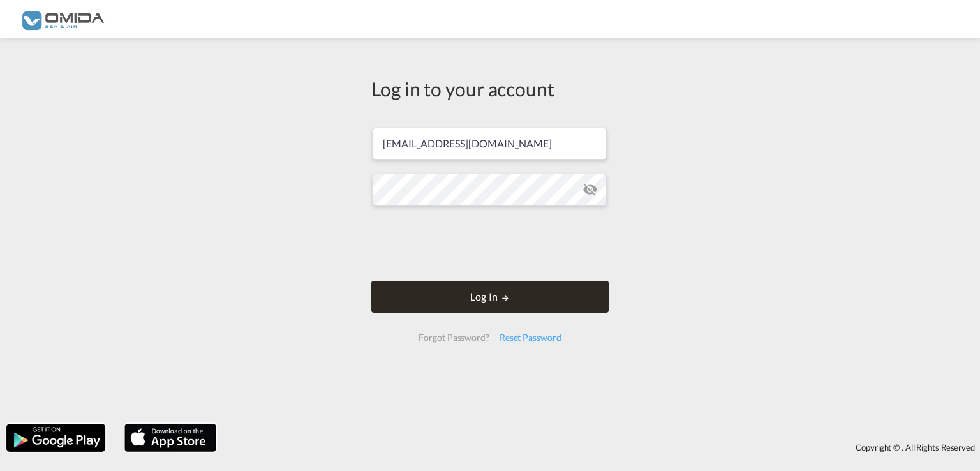 Image resolution: width=980 pixels, height=471 pixels. What do you see at coordinates (170, 438) in the screenshot?
I see `img: apple.png` at bounding box center [170, 438].